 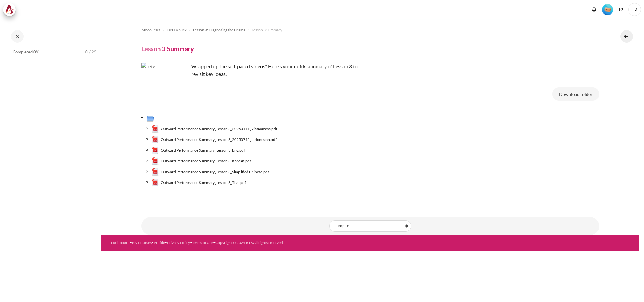 I want to click on a: Terms of Use, so click(x=202, y=243).